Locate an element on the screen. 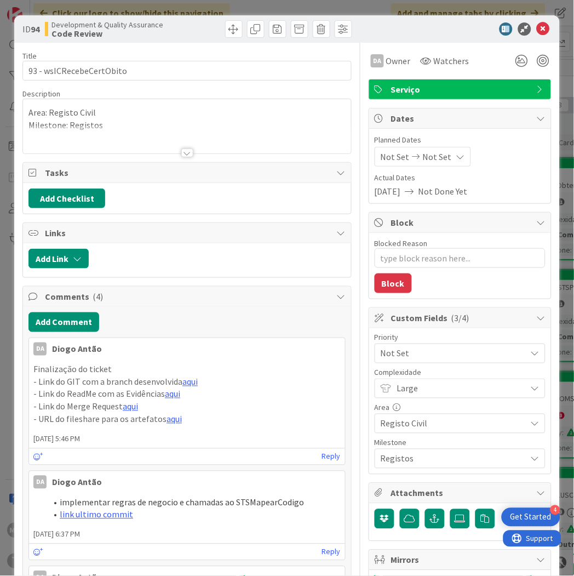 The width and height of the screenshot is (574, 576). p: - URL do fileshare para os artefatos is located at coordinates (187, 419).